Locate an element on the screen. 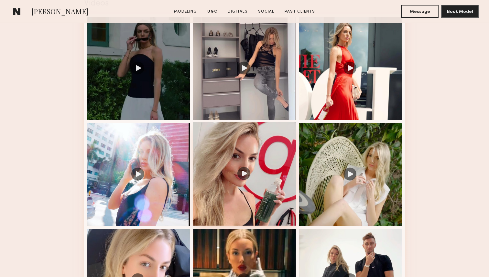 This screenshot has width=489, height=277. a: Social is located at coordinates (266, 12).